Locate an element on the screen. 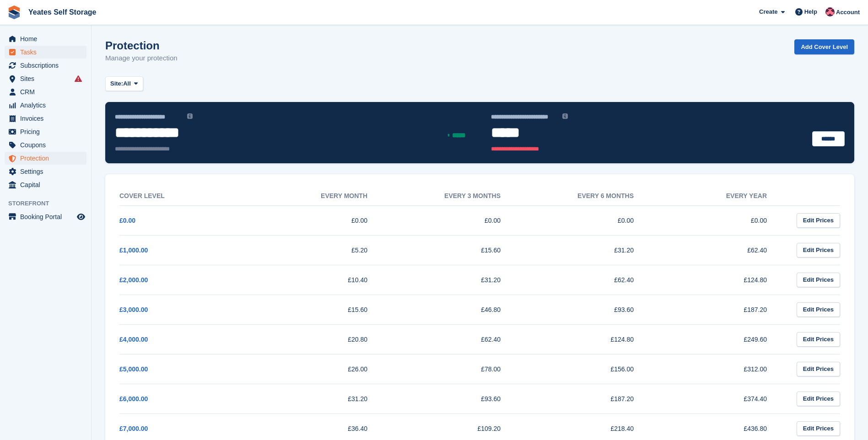 This screenshot has height=440, width=868. span: Coupons is located at coordinates (48, 145).